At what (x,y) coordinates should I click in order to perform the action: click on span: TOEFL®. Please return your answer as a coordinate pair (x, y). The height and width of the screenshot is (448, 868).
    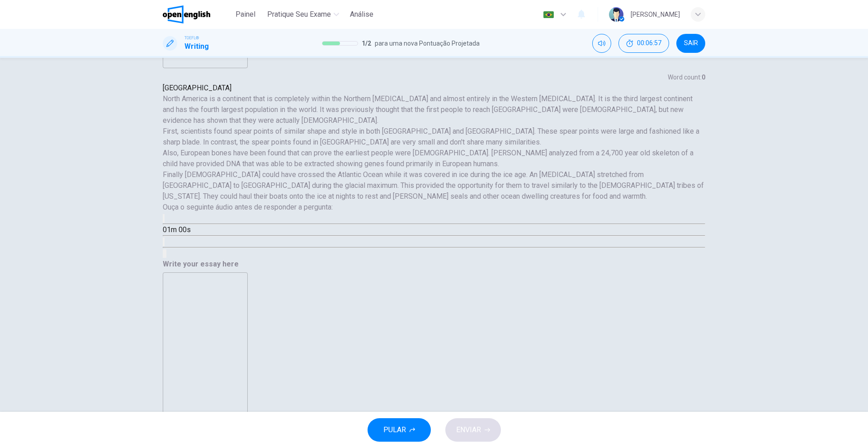
    Looking at the image, I should click on (191, 38).